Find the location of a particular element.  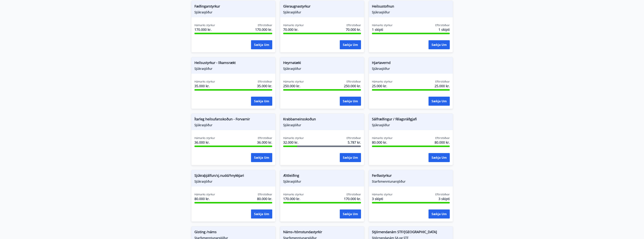

span: Ítarleg heilsufarsskoðun - Forvarnir is located at coordinates (233, 120).